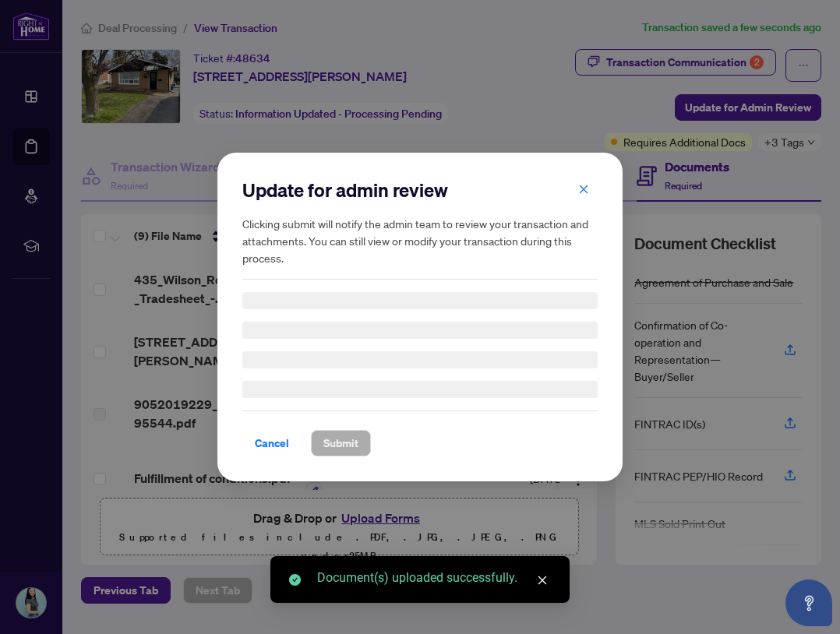  What do you see at coordinates (420, 241) in the screenshot?
I see `h5: Clicking submit will notify the admin team to review your transaction and attachments. You can st...` at bounding box center [420, 241].